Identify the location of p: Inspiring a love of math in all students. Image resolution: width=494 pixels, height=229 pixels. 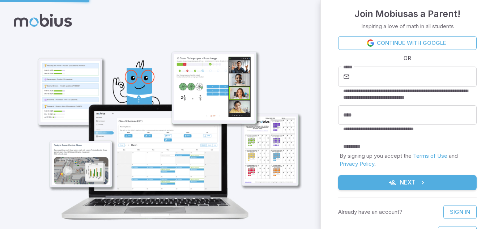
(408, 26).